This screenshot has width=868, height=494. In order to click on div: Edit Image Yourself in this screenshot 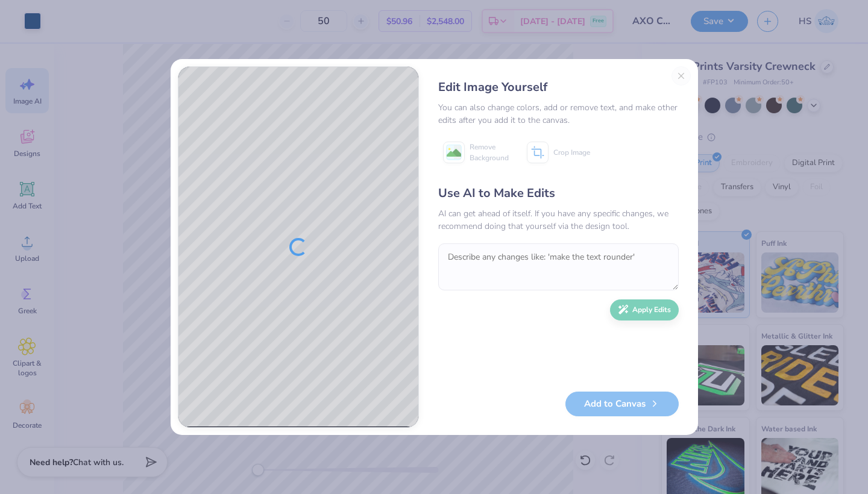, I will do `click(559, 87)`.